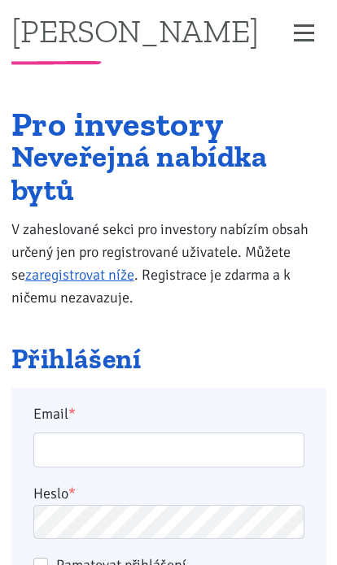 This screenshot has height=565, width=337. Describe the element at coordinates (168, 172) in the screenshot. I see `h2: Neveřejná nabídka bytů` at that location.